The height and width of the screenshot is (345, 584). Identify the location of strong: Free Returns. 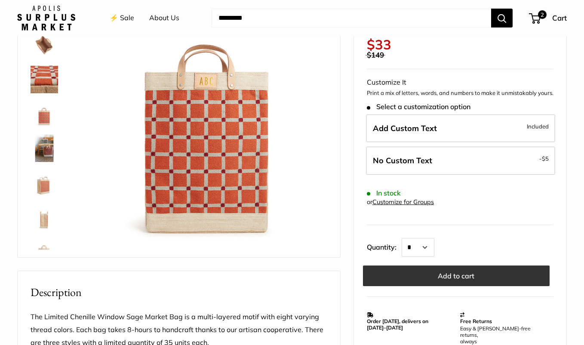
(476, 321).